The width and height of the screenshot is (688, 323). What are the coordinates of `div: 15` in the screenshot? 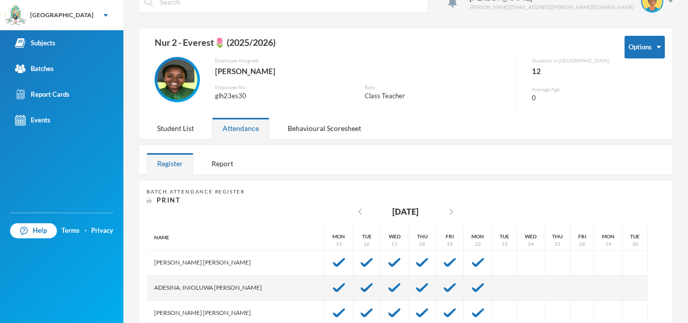 It's located at (339, 244).